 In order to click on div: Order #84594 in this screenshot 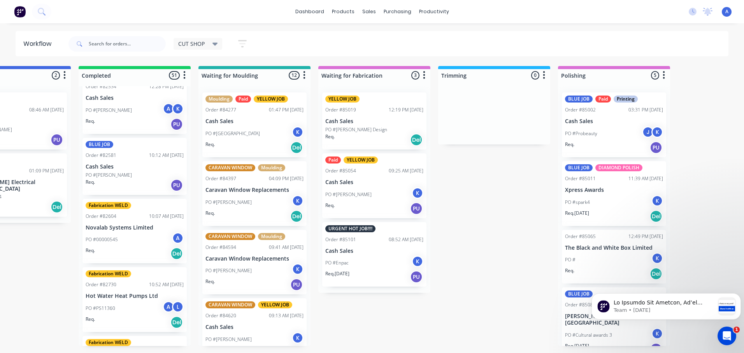, I will do `click(220, 248)`.